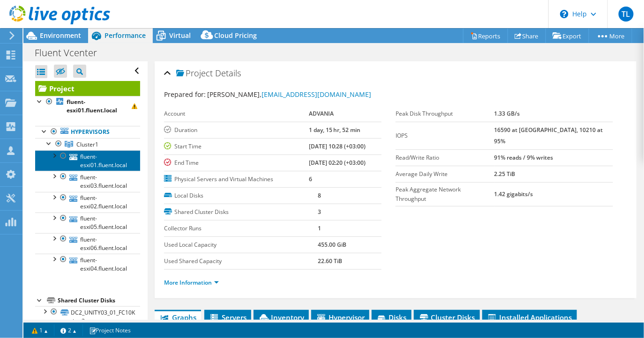  Describe the element at coordinates (87, 264) in the screenshot. I see `a: fluent-esxi04.fluent.local` at that location.